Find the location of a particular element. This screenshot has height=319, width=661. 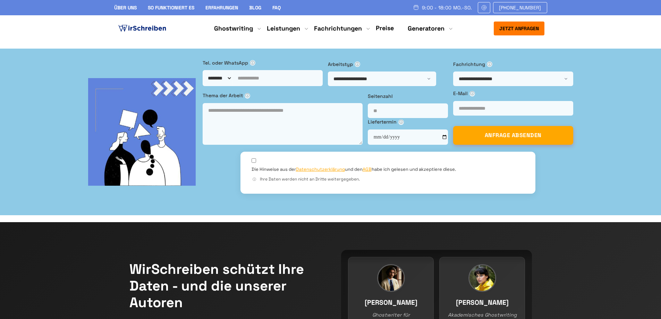

h2: WirSchreiben schützt Ihre Daten - und die unserer Autoren is located at coordinates (225, 286).